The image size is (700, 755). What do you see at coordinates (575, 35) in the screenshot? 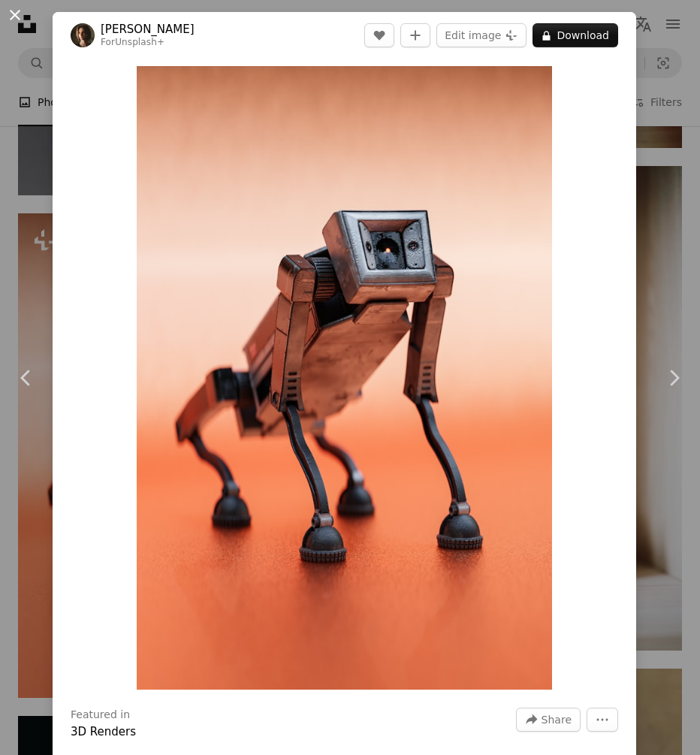
I see `button: Download` at bounding box center [575, 35].